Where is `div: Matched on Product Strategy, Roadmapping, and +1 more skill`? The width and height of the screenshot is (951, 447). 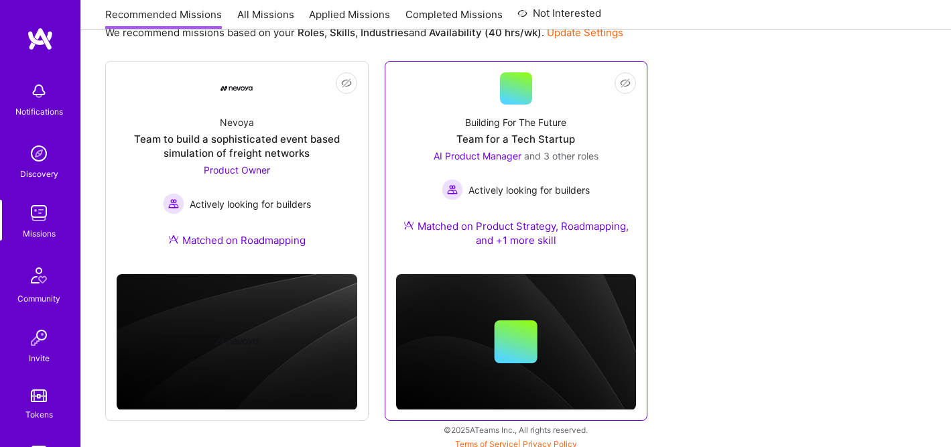
div: Matched on Product Strategy, Roadmapping, and +1 more skill is located at coordinates (516, 233).